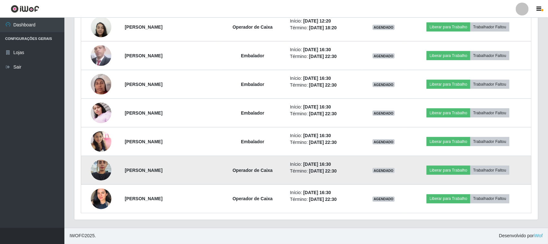 The image size is (548, 244). I want to click on img: 1740078176473.jpeg, so click(101, 55).